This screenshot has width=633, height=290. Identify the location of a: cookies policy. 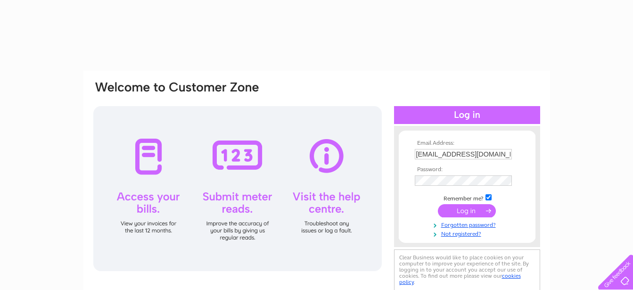
(460, 278).